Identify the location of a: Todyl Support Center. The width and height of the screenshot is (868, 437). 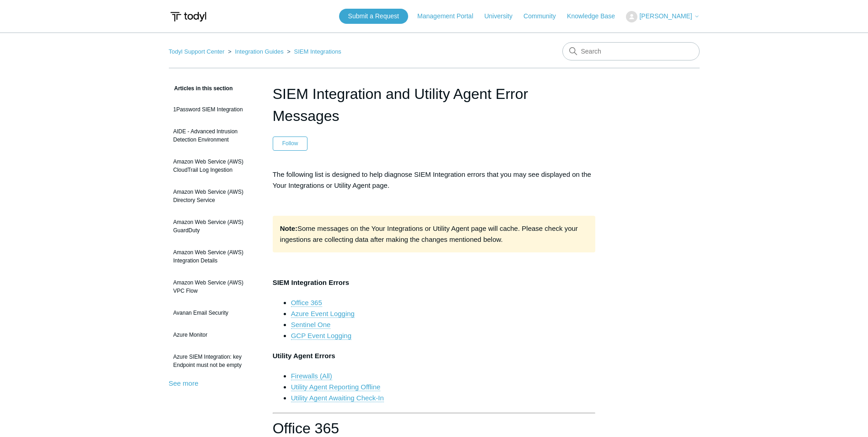
(197, 51).